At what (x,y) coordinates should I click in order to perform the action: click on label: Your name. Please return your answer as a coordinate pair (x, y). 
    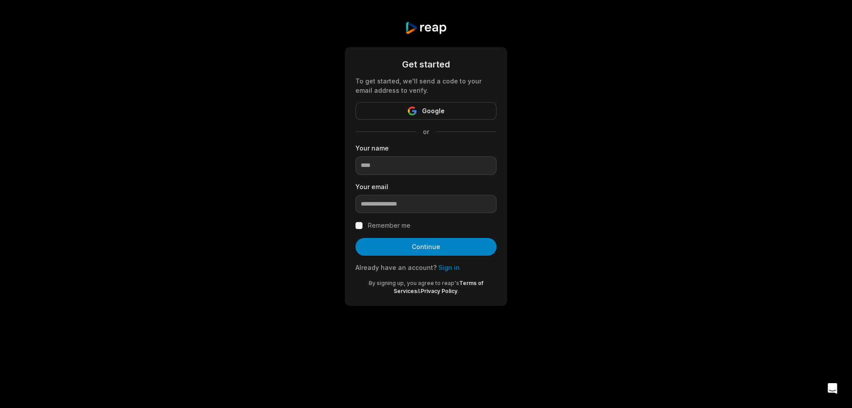
    Looking at the image, I should click on (426, 148).